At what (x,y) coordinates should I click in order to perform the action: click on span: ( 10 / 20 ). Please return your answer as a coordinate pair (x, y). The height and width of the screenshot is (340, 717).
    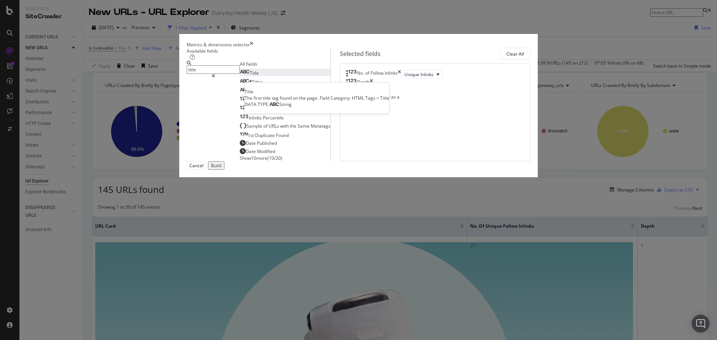
    Looking at the image, I should click on (275, 158).